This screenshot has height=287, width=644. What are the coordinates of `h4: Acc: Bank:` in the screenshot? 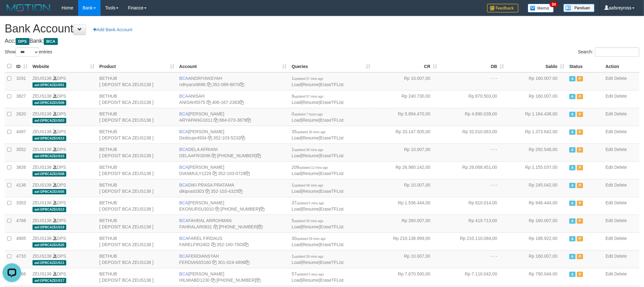 It's located at (322, 41).